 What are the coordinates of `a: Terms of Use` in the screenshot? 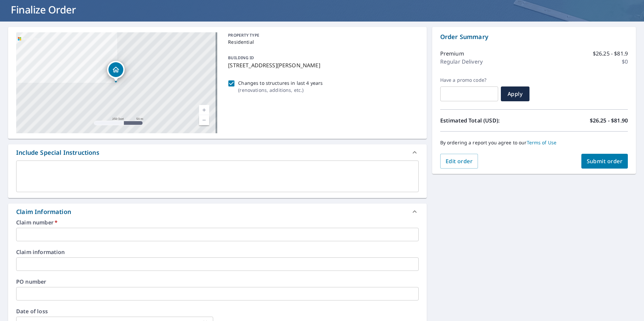 It's located at (542, 143).